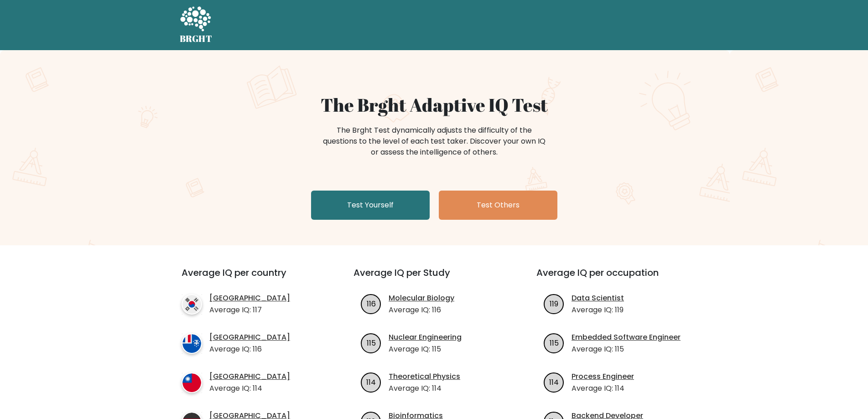 The width and height of the screenshot is (868, 419). I want to click on h5: BRGHT, so click(196, 39).